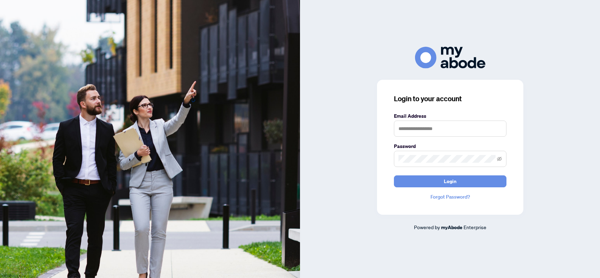 This screenshot has width=600, height=278. What do you see at coordinates (450, 116) in the screenshot?
I see `label: Email Address` at bounding box center [450, 116].